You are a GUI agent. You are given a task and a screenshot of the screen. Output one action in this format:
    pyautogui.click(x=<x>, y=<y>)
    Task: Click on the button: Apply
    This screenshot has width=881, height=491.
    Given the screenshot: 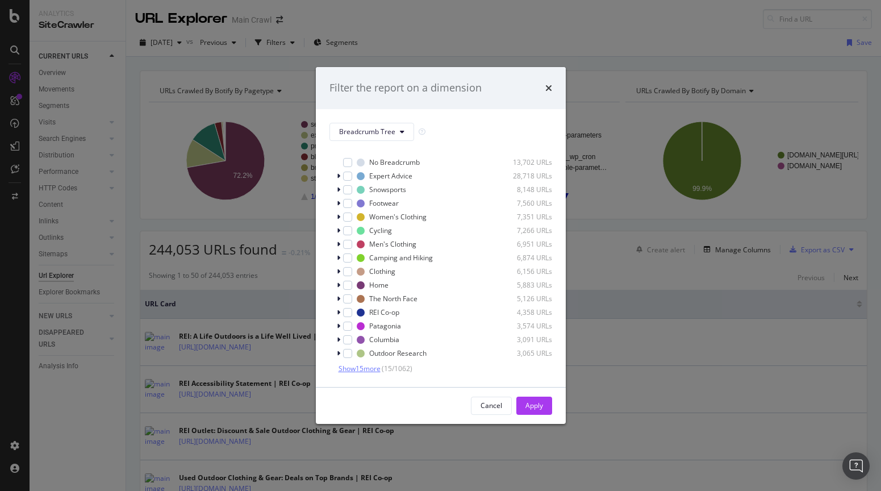 What is the action you would take?
    pyautogui.click(x=534, y=406)
    